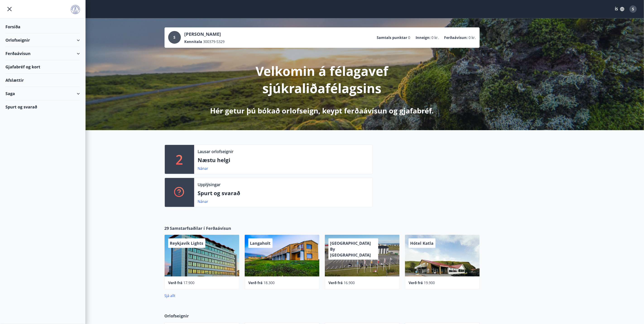  What do you see at coordinates (187, 243) in the screenshot?
I see `span: Reykjavík Lights` at bounding box center [187, 243].